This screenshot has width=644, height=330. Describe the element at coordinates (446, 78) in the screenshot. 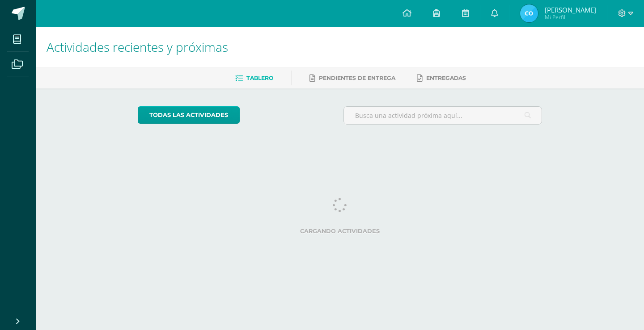

I see `span: Entregadas` at that location.